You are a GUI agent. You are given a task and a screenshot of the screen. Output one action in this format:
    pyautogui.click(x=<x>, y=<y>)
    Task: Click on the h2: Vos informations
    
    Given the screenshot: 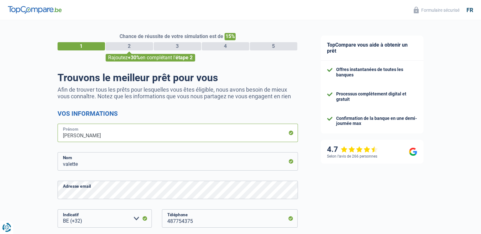 What is the action you would take?
    pyautogui.click(x=178, y=113)
    